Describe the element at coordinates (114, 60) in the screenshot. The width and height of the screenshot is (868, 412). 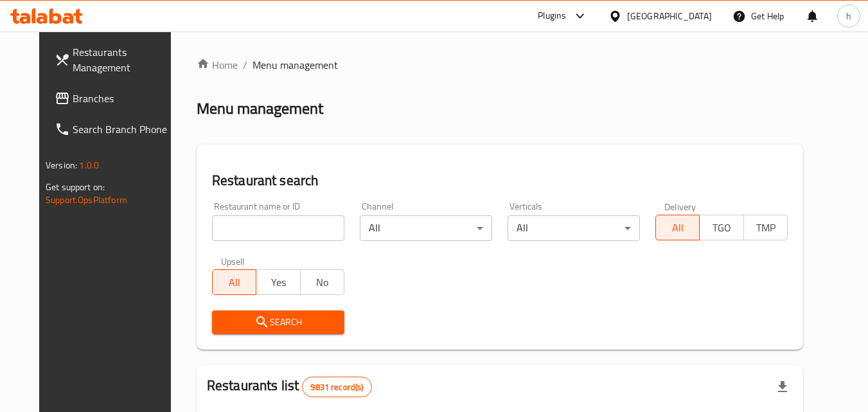
I see `a: Restaurants Management` at that location.